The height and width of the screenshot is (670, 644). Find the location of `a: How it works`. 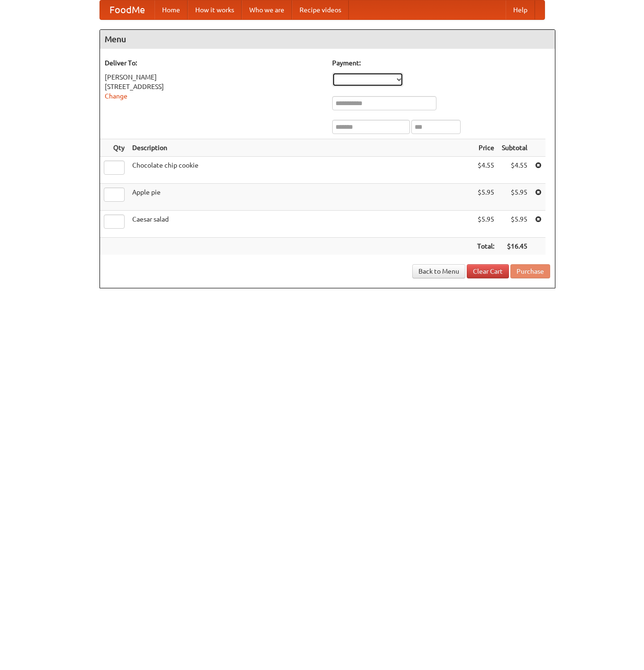

a: How it works is located at coordinates (215, 10).